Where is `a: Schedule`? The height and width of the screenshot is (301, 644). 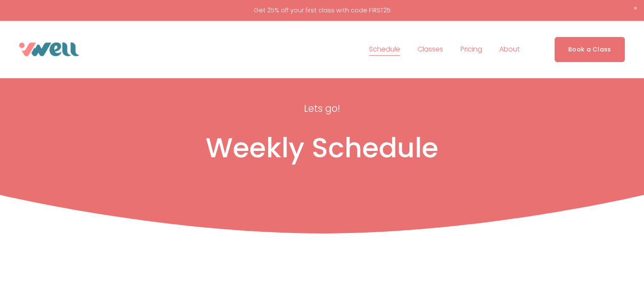 a: Schedule is located at coordinates (384, 49).